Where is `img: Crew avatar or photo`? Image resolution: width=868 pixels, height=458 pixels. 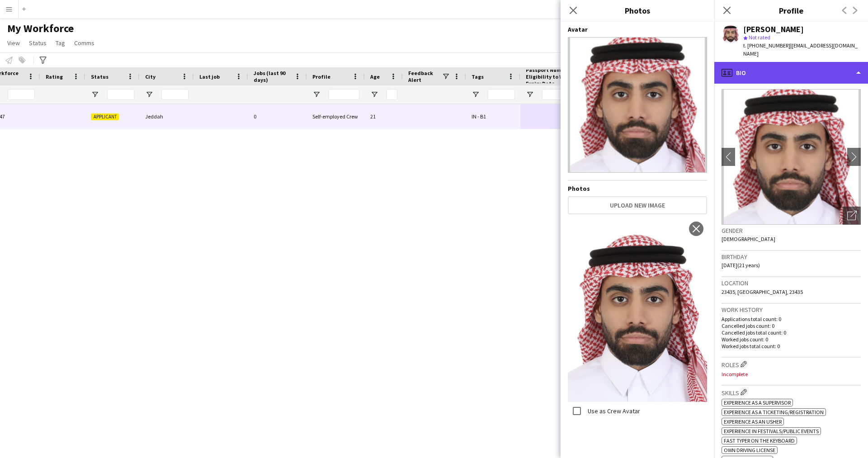 img: Crew avatar or photo is located at coordinates (792, 157).